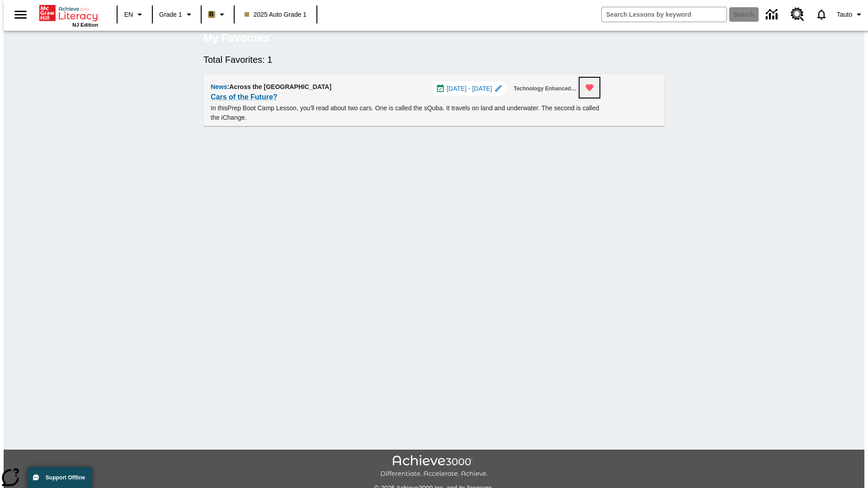 The height and width of the screenshot is (488, 868). What do you see at coordinates (546, 88) in the screenshot?
I see `span: Technology Enhanced Item` at bounding box center [546, 88].